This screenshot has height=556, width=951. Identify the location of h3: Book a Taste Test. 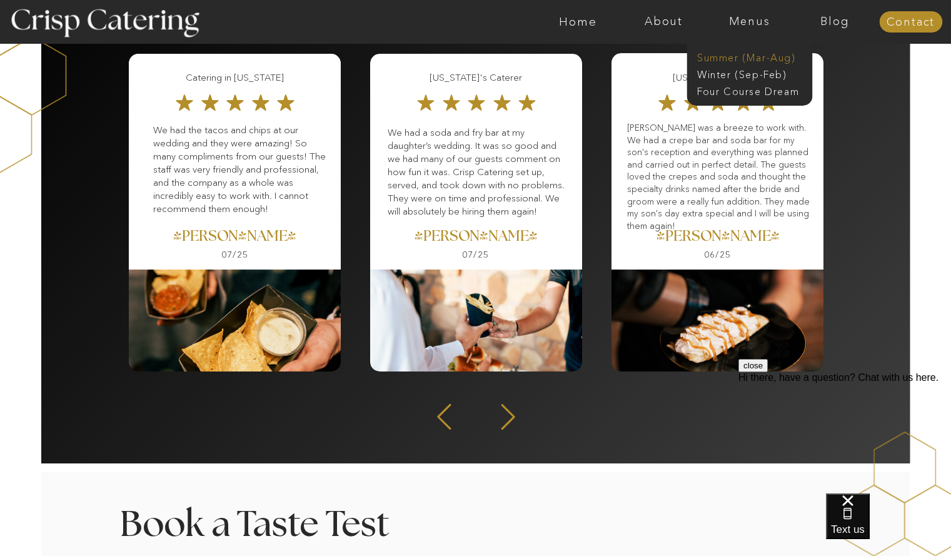
(271, 523).